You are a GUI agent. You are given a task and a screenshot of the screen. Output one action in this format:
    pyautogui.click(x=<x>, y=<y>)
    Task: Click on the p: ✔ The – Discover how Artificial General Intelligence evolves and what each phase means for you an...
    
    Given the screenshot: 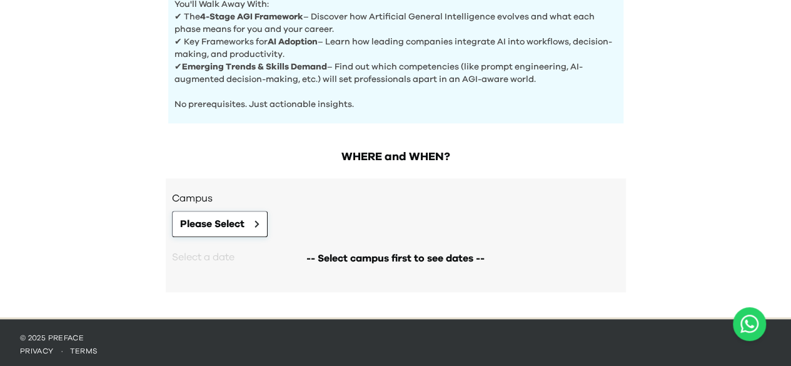 What is the action you would take?
    pyautogui.click(x=396, y=23)
    